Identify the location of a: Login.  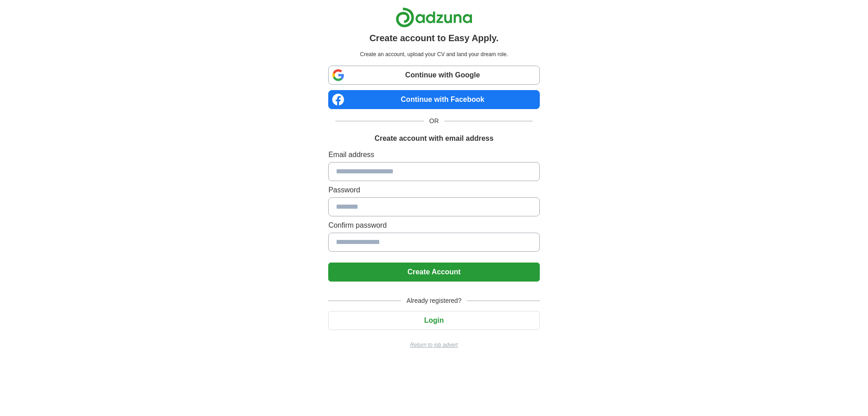
(434, 320).